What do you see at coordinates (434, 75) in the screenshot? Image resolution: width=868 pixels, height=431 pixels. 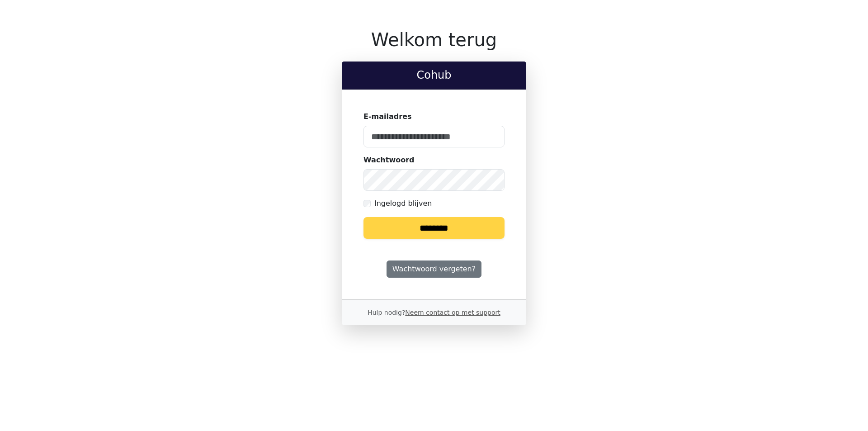 I see `h2: Cohub` at bounding box center [434, 75].